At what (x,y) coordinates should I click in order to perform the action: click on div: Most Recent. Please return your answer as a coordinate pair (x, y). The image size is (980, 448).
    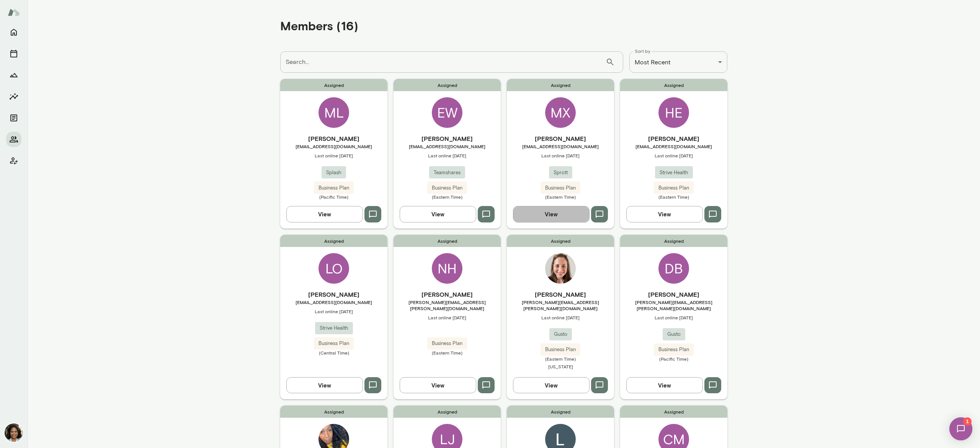
    Looking at the image, I should click on (678, 62).